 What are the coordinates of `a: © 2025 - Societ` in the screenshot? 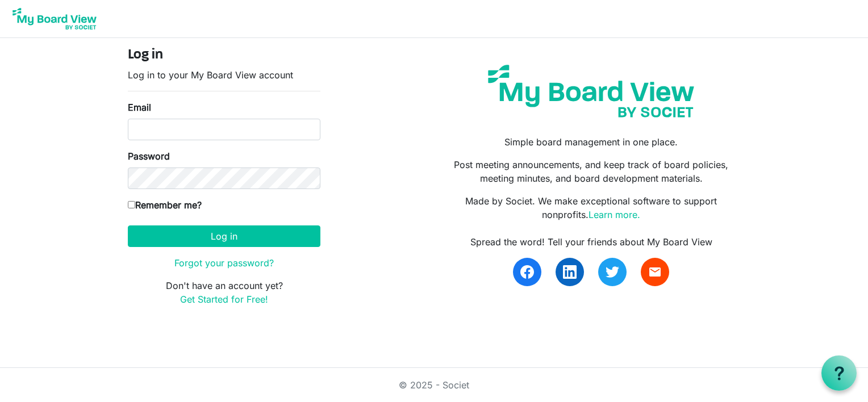 It's located at (434, 385).